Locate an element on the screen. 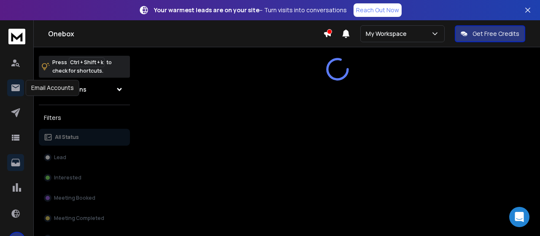 The image size is (540, 236). a: Reach Out Now is located at coordinates (377, 10).